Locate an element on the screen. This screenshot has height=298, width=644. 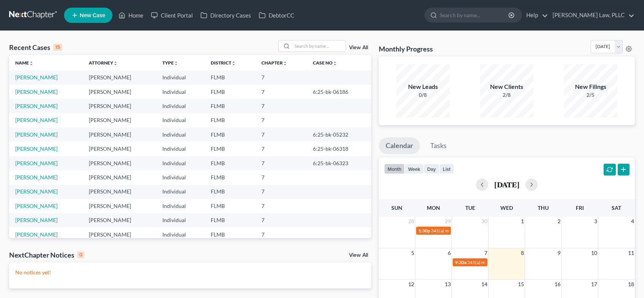
a: Districtunfold_more is located at coordinates (224, 63).